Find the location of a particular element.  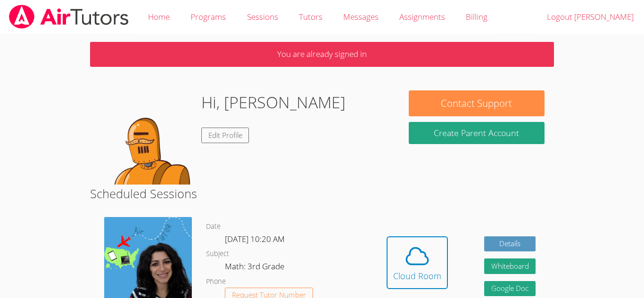

dt: Date is located at coordinates (213, 227).